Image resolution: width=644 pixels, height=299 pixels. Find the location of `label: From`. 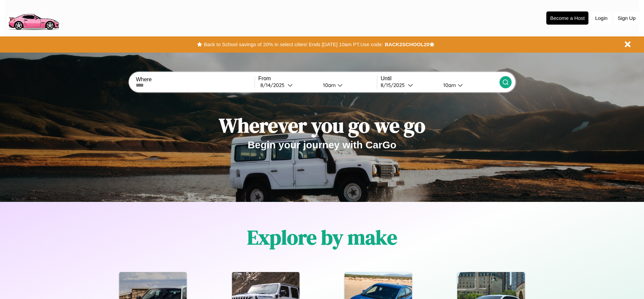

label: From is located at coordinates (318, 79).